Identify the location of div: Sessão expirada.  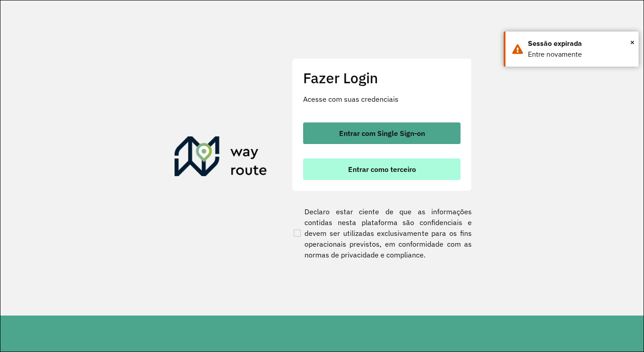
(580, 44).